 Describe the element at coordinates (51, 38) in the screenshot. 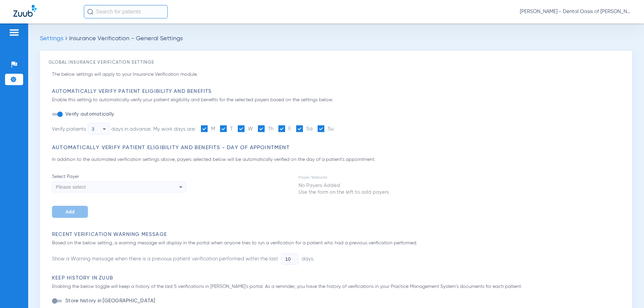

I see `span: Settings` at that location.